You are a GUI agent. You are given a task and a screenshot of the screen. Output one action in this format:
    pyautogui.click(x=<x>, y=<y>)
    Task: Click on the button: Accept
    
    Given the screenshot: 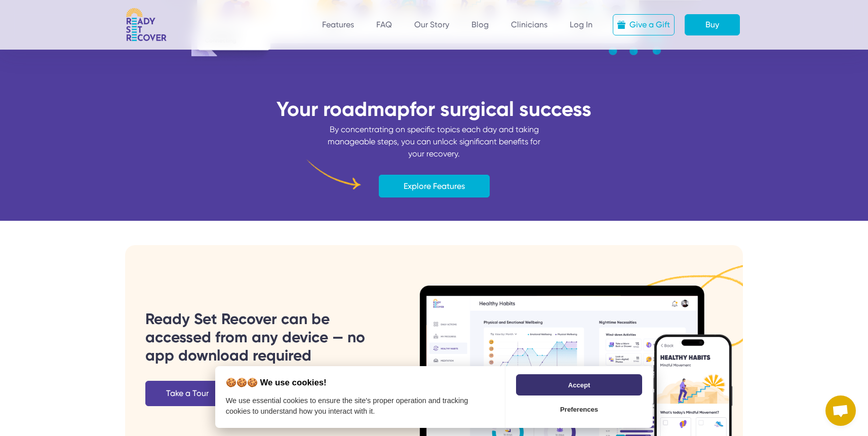 What is the action you would take?
    pyautogui.click(x=579, y=385)
    